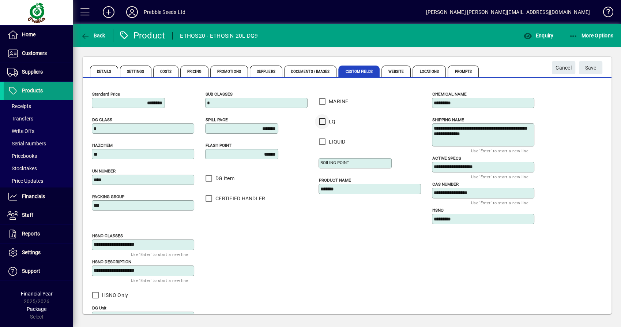  What do you see at coordinates (108, 196) in the screenshot?
I see `mat-label: PACKING GROUP` at bounding box center [108, 196].